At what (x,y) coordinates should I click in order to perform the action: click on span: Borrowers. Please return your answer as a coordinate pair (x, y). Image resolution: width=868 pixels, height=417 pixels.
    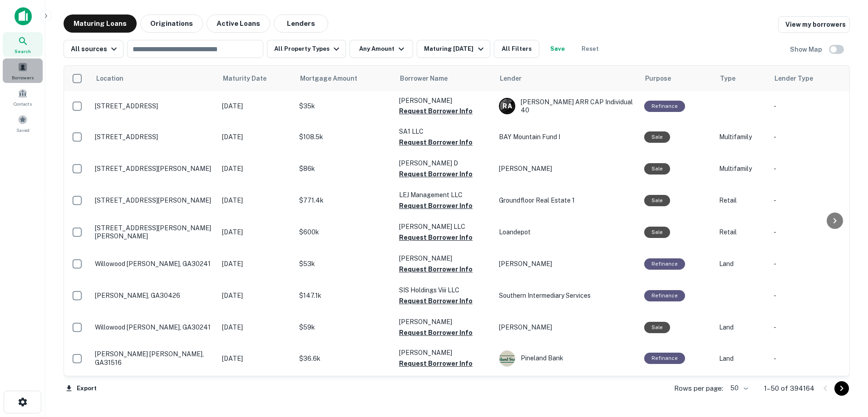
    Looking at the image, I should click on (23, 78).